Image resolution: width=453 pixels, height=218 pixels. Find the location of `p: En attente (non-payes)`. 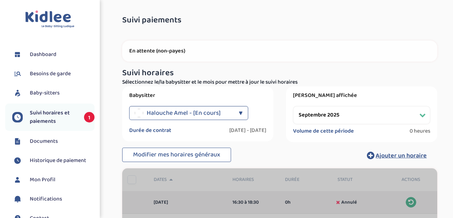

p: En attente (non-payes) is located at coordinates (280, 51).